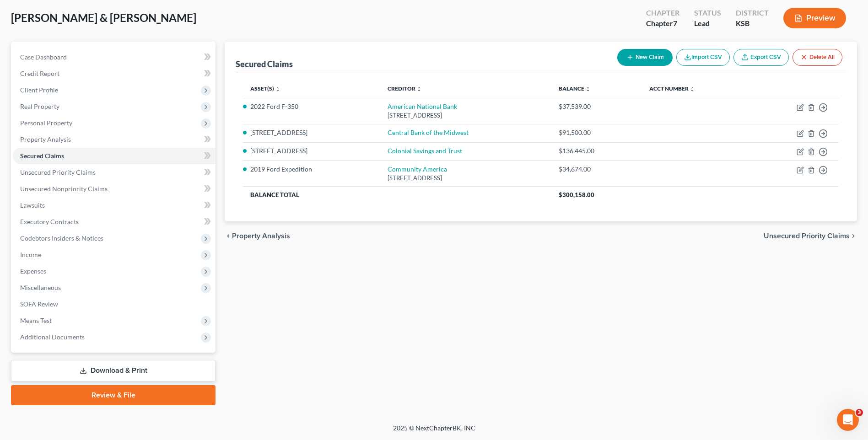 Image resolution: width=868 pixels, height=440 pixels. I want to click on button: New Claim, so click(644, 57).